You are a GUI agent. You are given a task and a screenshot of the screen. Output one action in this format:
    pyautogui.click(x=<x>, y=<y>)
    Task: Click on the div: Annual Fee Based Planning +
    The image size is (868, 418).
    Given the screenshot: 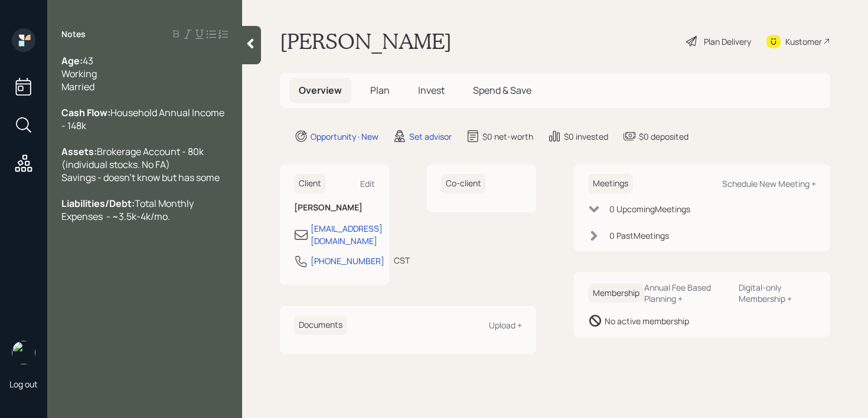 What is the action you would take?
    pyautogui.click(x=687, y=293)
    